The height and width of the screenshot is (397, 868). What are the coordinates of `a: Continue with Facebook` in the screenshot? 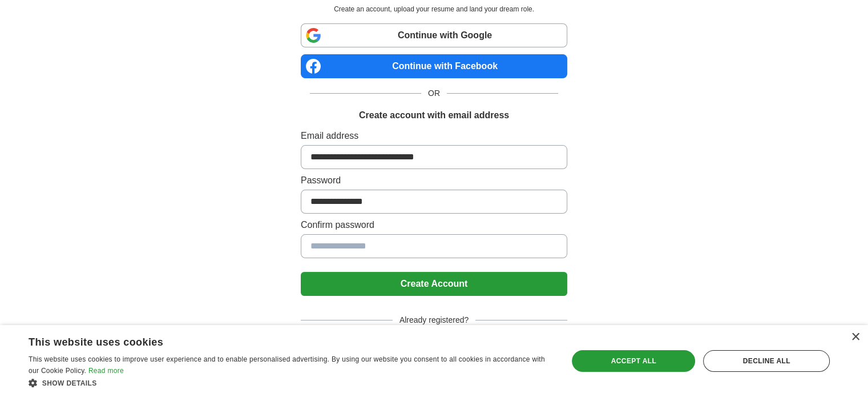 It's located at (434, 66).